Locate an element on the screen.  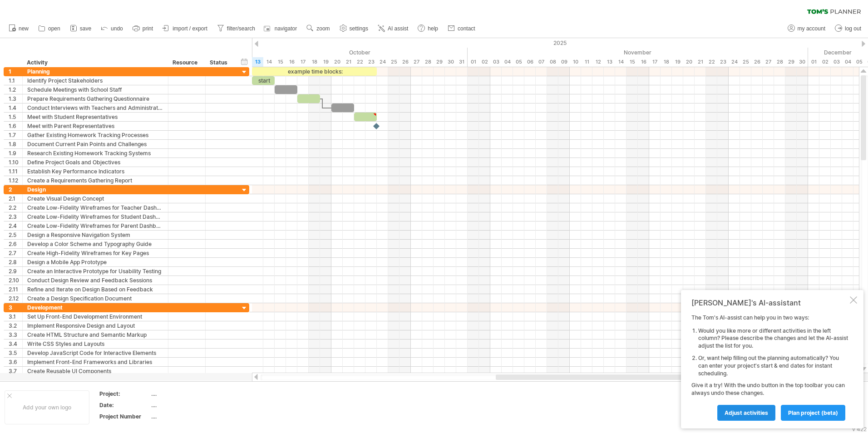
span: import / export is located at coordinates (190, 29).